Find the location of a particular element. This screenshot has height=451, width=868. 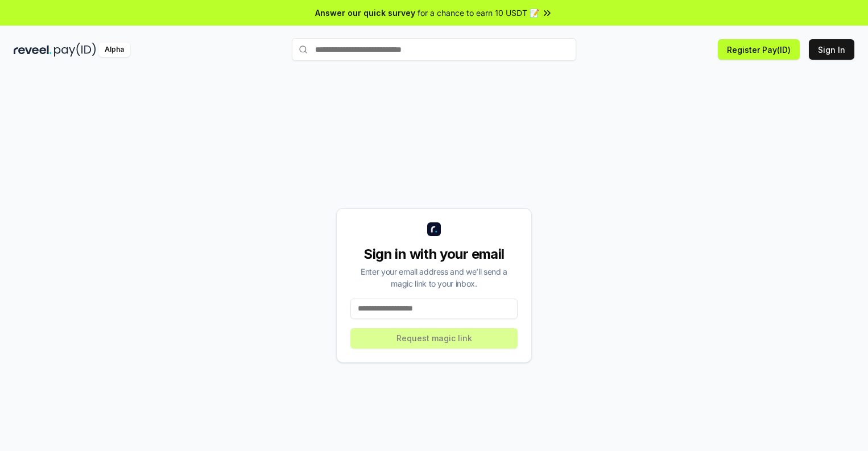

img: pay_id is located at coordinates (75, 49).